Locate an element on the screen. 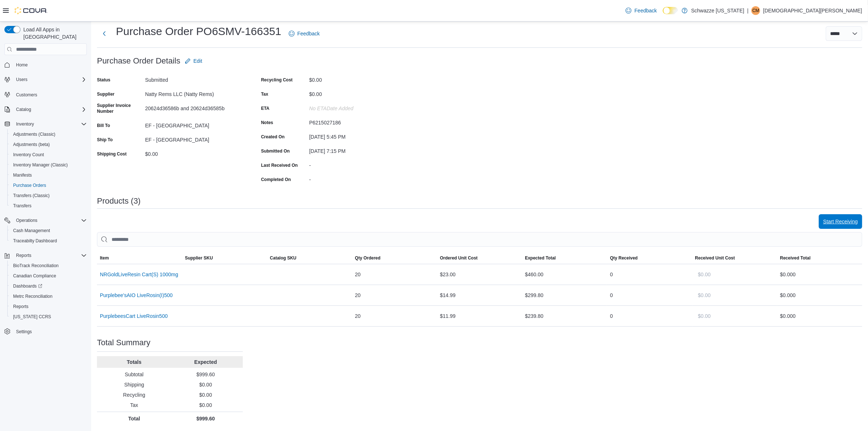 Image resolution: width=868 pixels, height=431 pixels. div: $0.00 0 is located at coordinates (820, 316).